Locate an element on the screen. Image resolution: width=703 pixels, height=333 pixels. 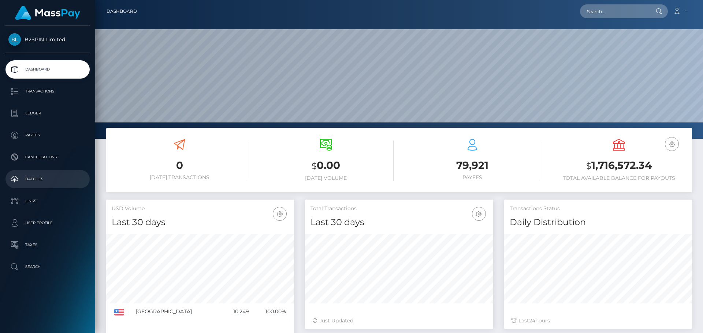
td: 100.00% is located at coordinates (270, 312).